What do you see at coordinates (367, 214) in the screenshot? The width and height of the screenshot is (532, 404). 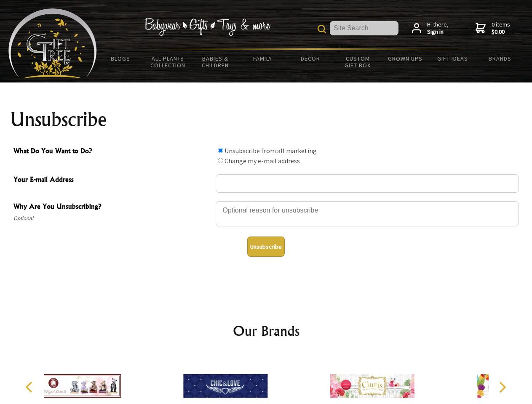 I see `textarea: Why Are You Unsubscribing?` at bounding box center [367, 214].